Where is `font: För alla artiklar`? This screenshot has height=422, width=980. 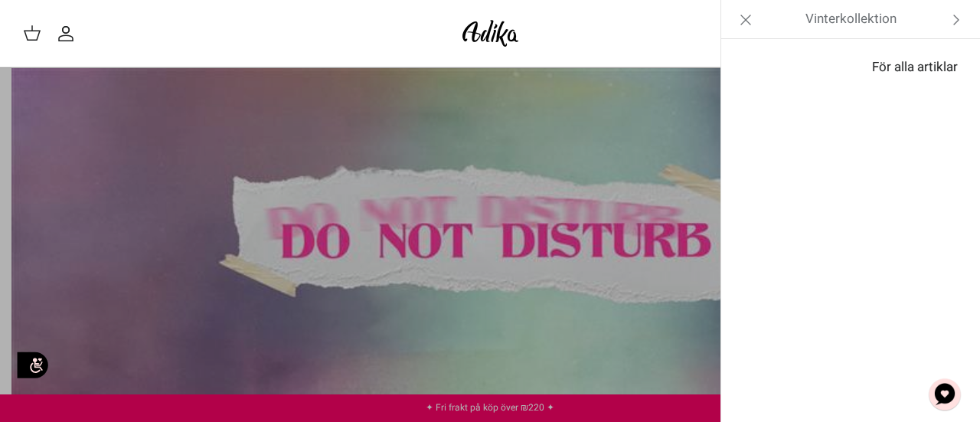
font: För alla artiklar is located at coordinates (915, 67).